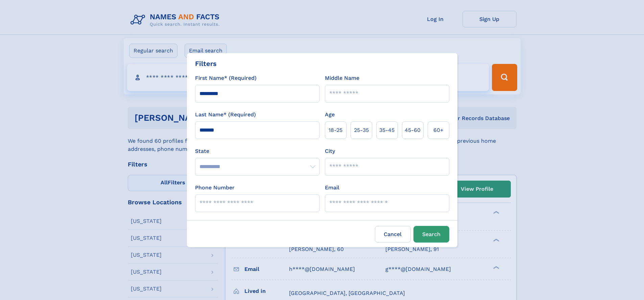  Describe the element at coordinates (439, 130) in the screenshot. I see `span: 60+` at that location.